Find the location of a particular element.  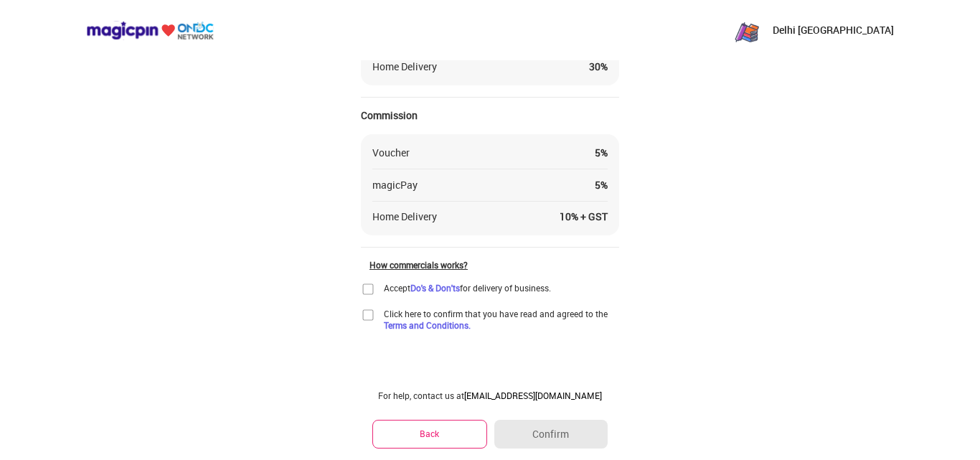

div: 10 % + GST is located at coordinates (583, 217).